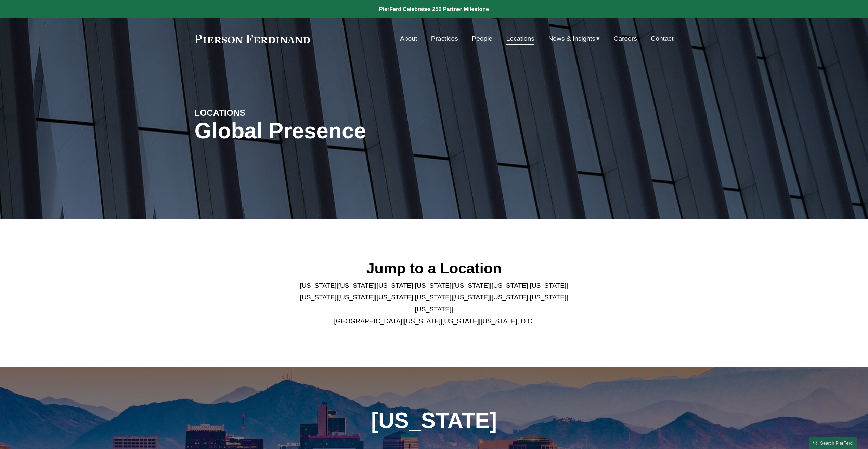  What do you see at coordinates (833, 443) in the screenshot?
I see `a: Search this site` at bounding box center [833, 443].